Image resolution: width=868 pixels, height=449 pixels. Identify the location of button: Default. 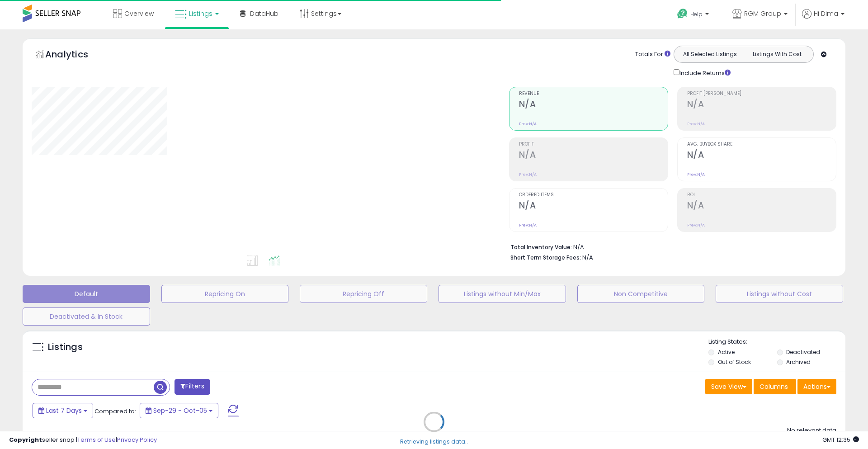
(86, 294).